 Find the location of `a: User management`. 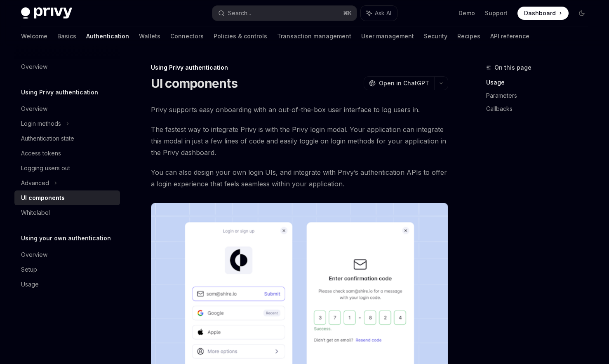

a: User management is located at coordinates (388, 36).